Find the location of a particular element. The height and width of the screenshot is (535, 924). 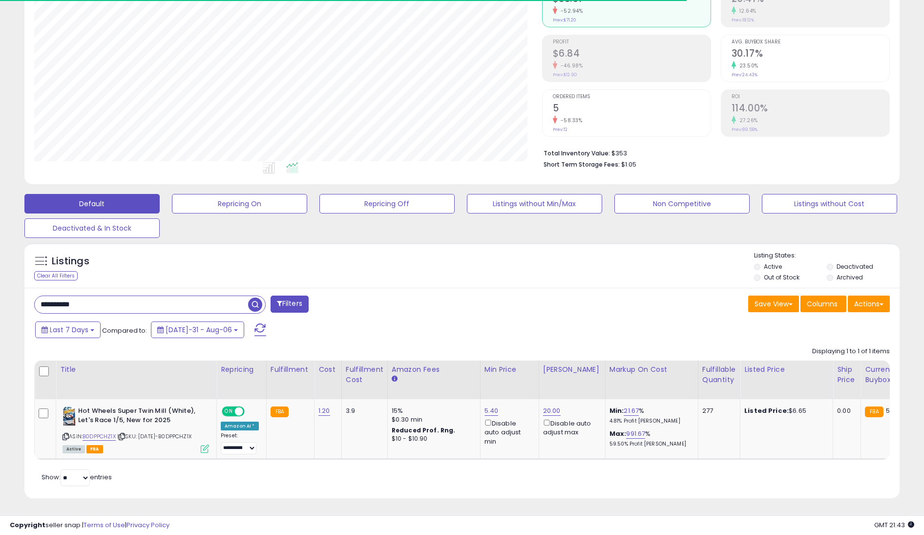

small: Amazon Fees. is located at coordinates (395, 379).